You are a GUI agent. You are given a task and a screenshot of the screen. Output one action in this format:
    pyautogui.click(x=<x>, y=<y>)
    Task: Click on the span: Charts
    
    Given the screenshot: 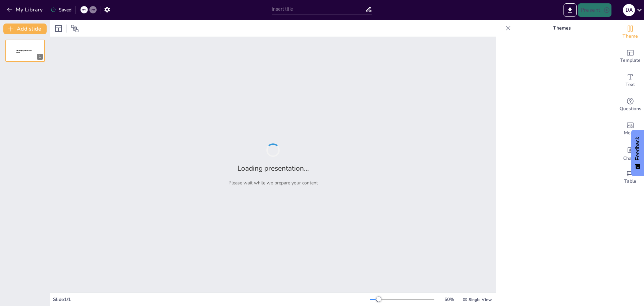 What is the action you would take?
    pyautogui.click(x=631, y=159)
    